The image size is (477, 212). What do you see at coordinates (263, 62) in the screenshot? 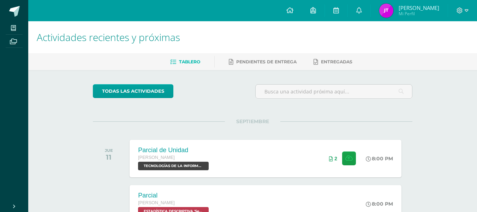
I see `a: Pendientes de entrega` at bounding box center [263, 62].